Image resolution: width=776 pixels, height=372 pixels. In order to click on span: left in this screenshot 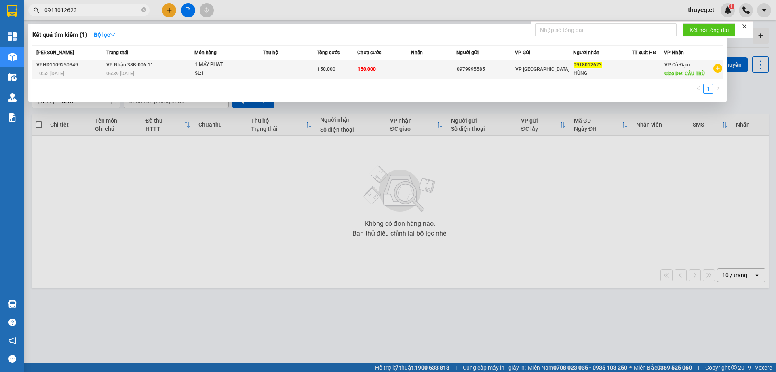, I will do `click(699, 88)`.